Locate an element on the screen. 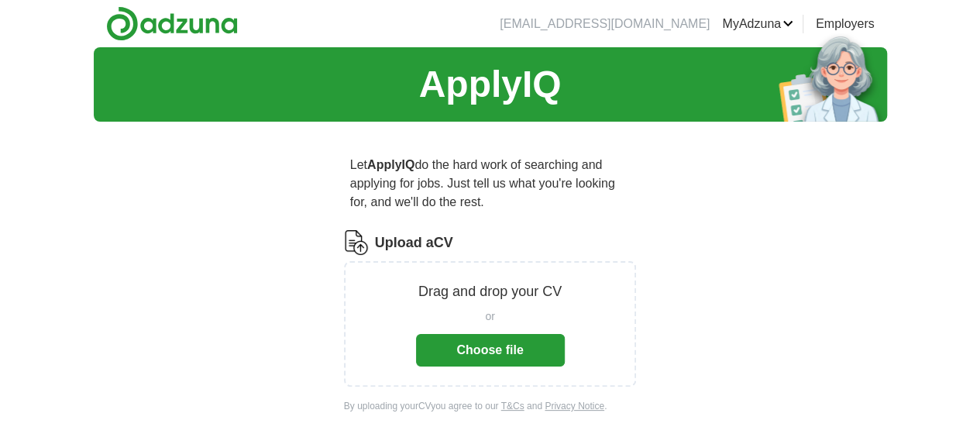  strong: ApplyIQ is located at coordinates (391, 164).